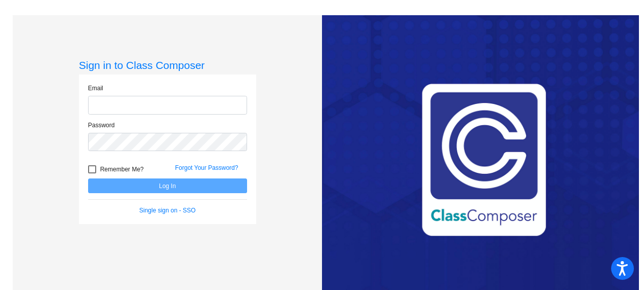 The width and height of the screenshot is (644, 290). Describe the element at coordinates (122, 169) in the screenshot. I see `span: Remember Me?` at that location.